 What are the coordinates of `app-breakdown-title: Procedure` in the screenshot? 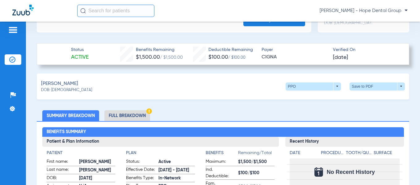 It's located at (332, 154).